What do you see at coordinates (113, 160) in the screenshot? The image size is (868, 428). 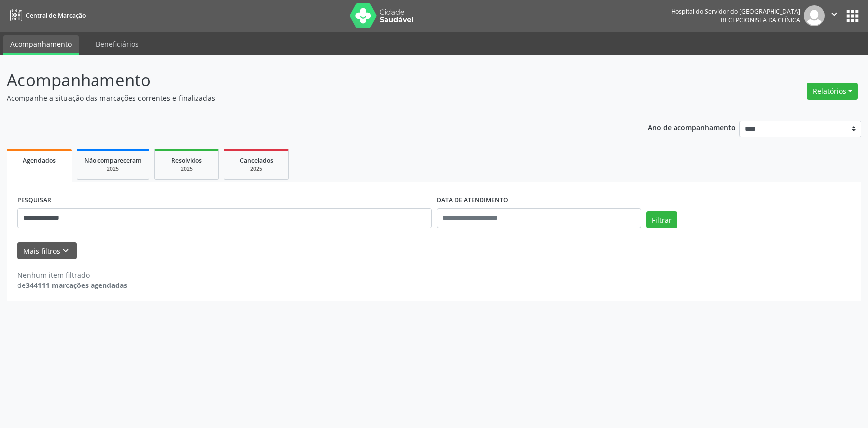 I see `span: Não compareceram` at bounding box center [113, 160].